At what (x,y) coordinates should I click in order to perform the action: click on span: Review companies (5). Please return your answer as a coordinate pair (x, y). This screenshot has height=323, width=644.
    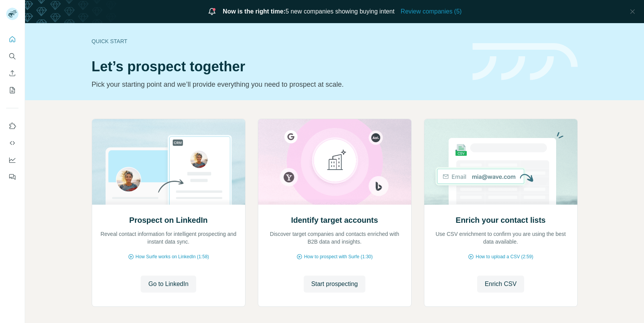
    Looking at the image, I should click on (431, 12).